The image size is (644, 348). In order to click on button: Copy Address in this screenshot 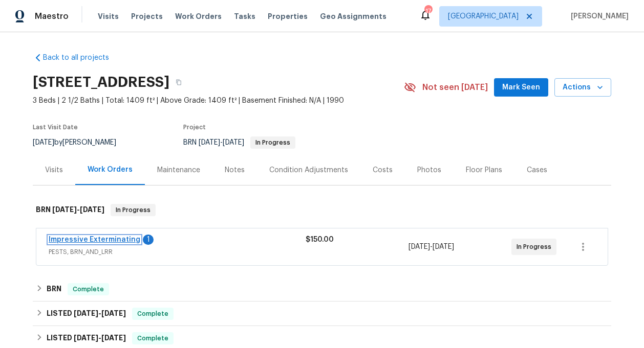, I will do `click(178, 82)`.